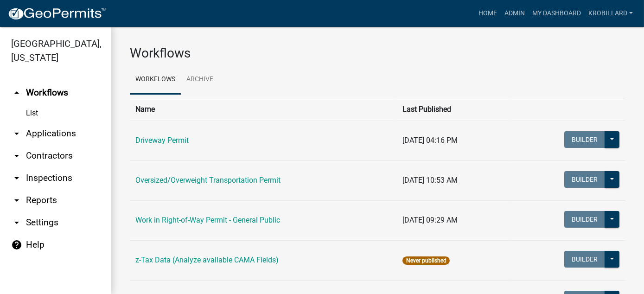 Image resolution: width=644 pixels, height=294 pixels. What do you see at coordinates (208, 180) in the screenshot?
I see `a: Oversized/Overweight Transportation Permit` at bounding box center [208, 180].